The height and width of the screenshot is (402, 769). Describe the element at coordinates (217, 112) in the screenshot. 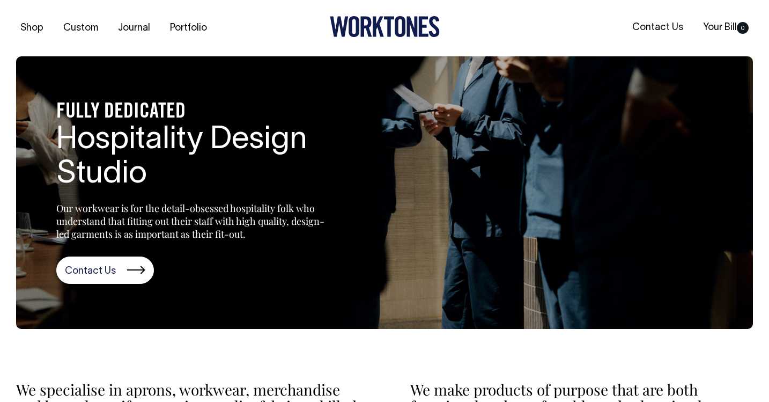

I see `h4: FULLY DEDICATED` at that location.